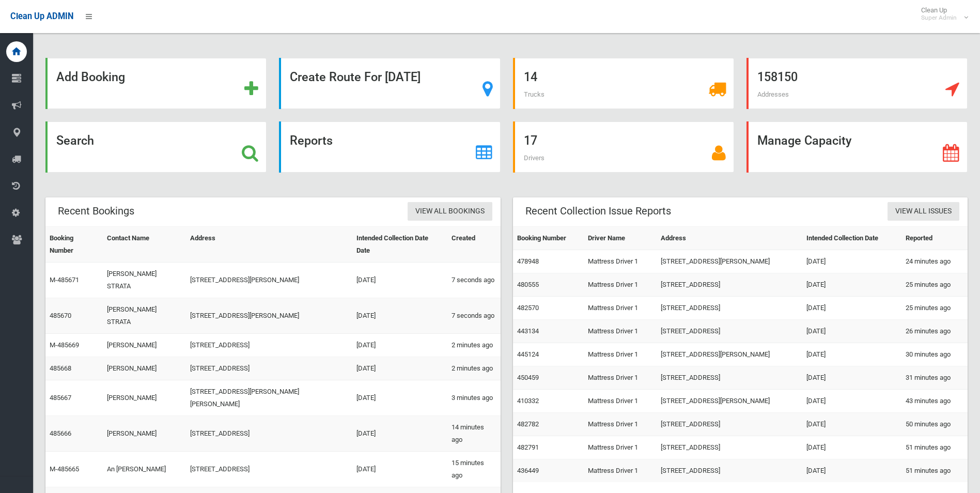 The width and height of the screenshot is (980, 493). Describe the element at coordinates (311, 141) in the screenshot. I see `strong: Reports` at that location.